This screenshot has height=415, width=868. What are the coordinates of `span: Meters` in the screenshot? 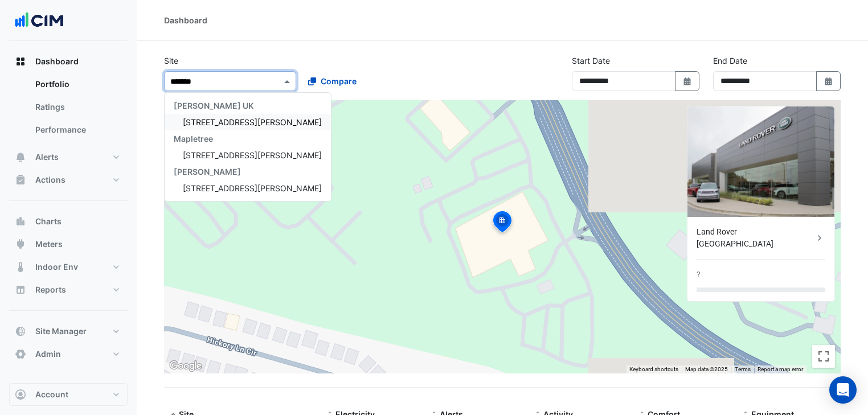 It's located at (49, 244).